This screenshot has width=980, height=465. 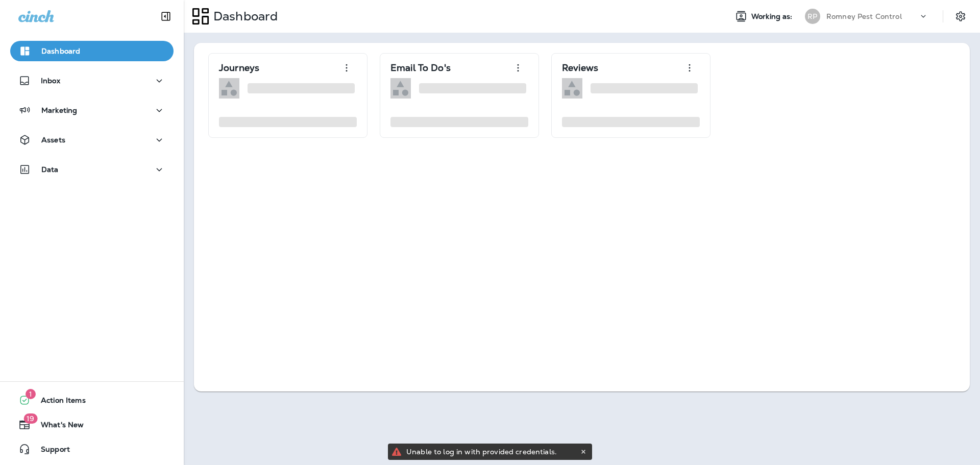 I want to click on button: Support, so click(x=92, y=448).